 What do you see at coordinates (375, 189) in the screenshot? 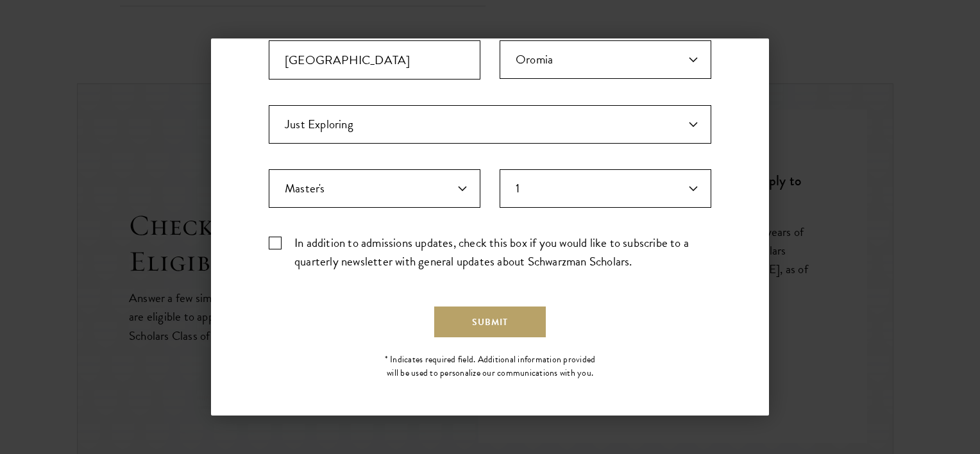
I see `div: Highest Level of Degree?*` at bounding box center [375, 189].